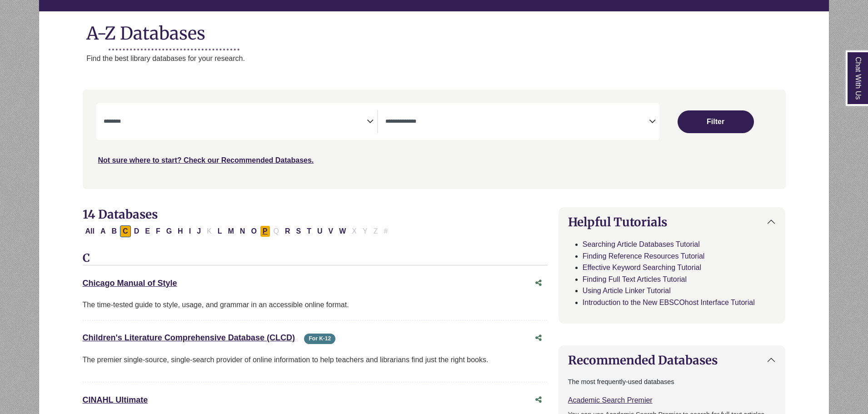  I want to click on button: Filter Results I, so click(190, 232).